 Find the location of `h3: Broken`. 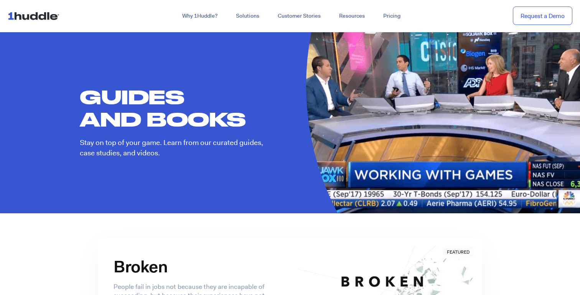

h3: Broken is located at coordinates (202, 269).